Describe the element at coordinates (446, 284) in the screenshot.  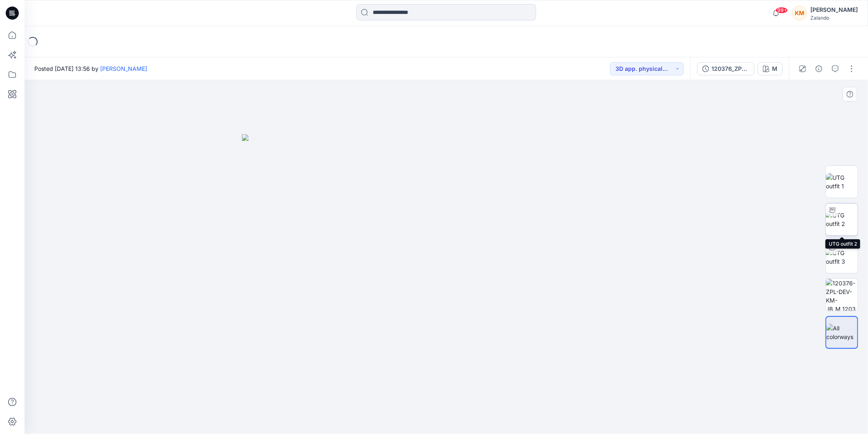
I see `img: eyJhbGciOiJIUzI1NiIsImtpZCI6IjAiLCJzbHQiOiJzZXMiLCJ0eXAiOiJKV1QifQ.eyJkYXRhIjp7InR5cGUiOiJzdG9yYW...` at that location.